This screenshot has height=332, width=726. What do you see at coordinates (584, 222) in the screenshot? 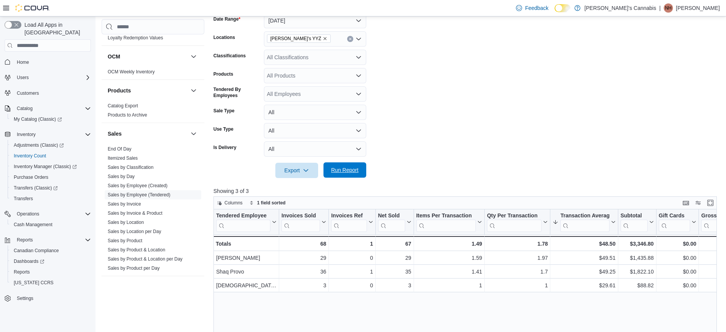
I see `div: Transaction Average` at bounding box center [584, 222].